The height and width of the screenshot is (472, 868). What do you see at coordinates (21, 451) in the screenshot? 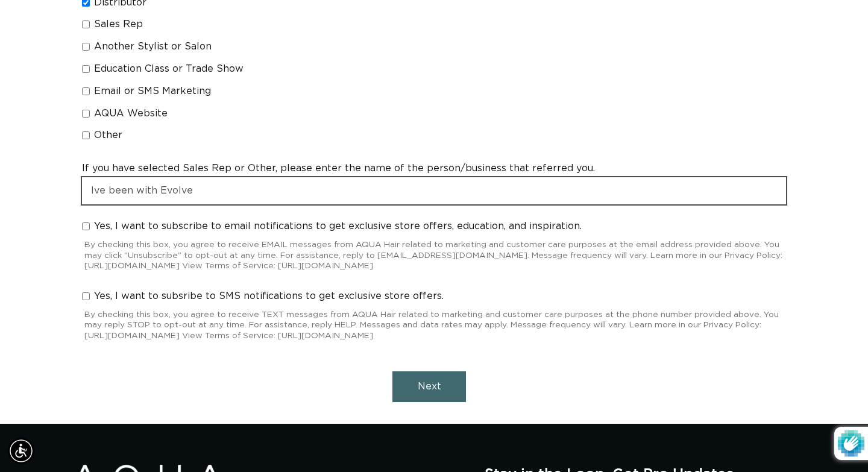
I see `div: Accessibility Menu` at bounding box center [21, 451].